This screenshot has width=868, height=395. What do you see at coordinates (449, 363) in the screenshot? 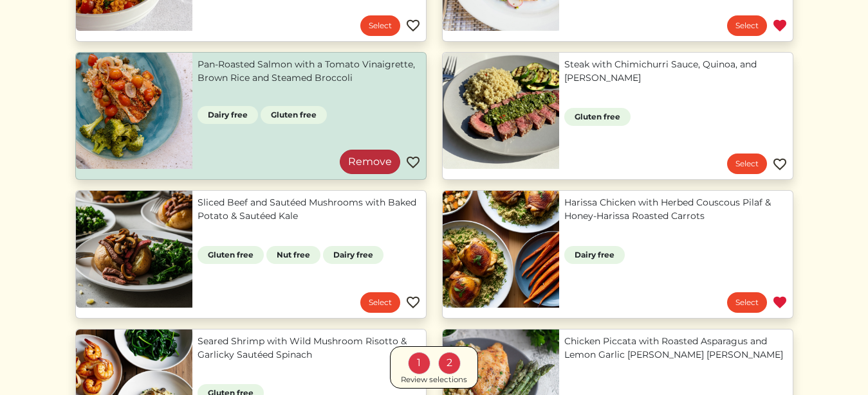
I see `div: 2` at bounding box center [449, 363].